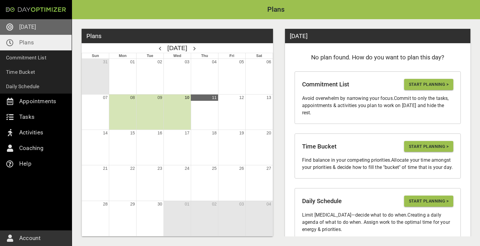 The image size is (480, 246). I want to click on a: 27, so click(269, 168).